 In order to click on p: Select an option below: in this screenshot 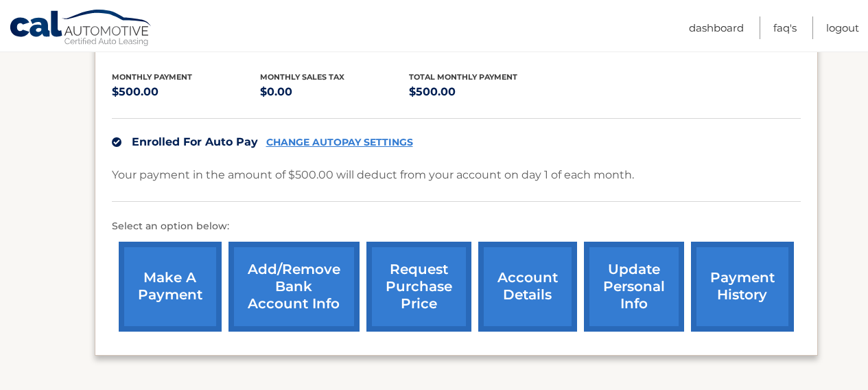, I will do `click(457, 226)`.